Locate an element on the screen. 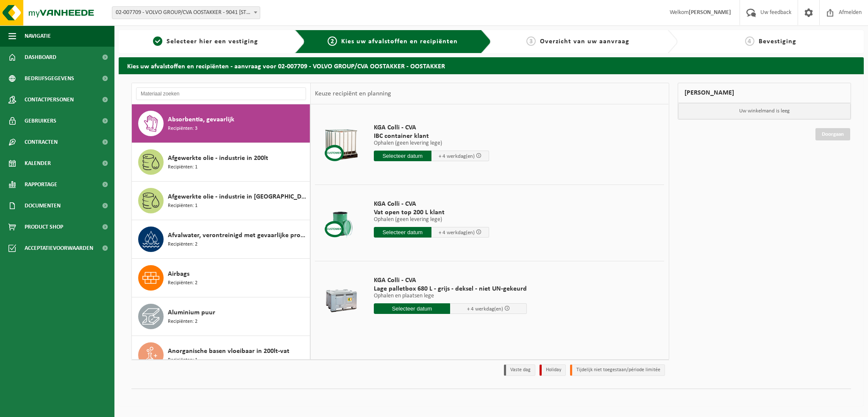 Image resolution: width=868 pixels, height=417 pixels. span: Aluminium puur is located at coordinates (192, 312).